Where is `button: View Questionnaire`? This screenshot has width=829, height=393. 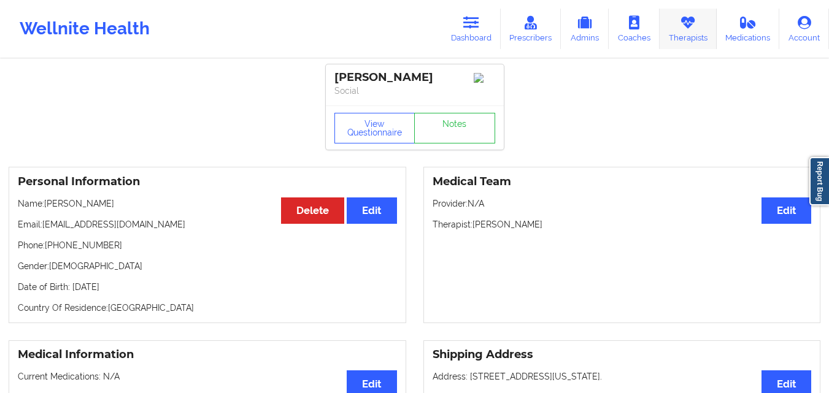 button: View Questionnaire is located at coordinates (375, 128).